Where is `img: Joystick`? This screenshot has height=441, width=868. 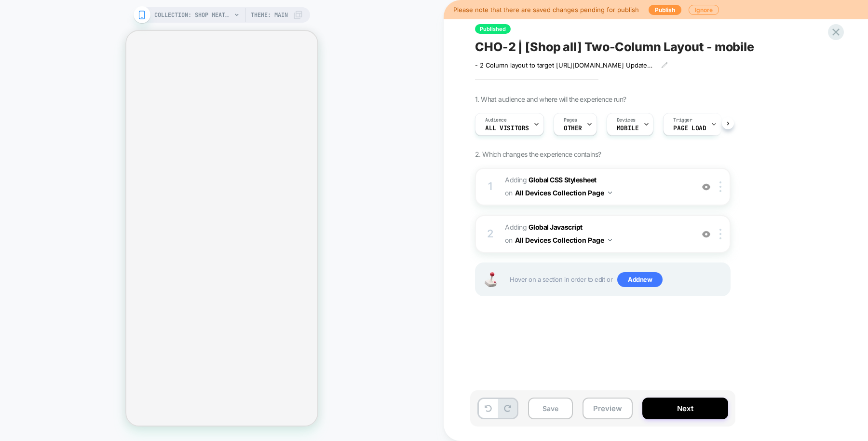 img: Joystick is located at coordinates (491, 280).